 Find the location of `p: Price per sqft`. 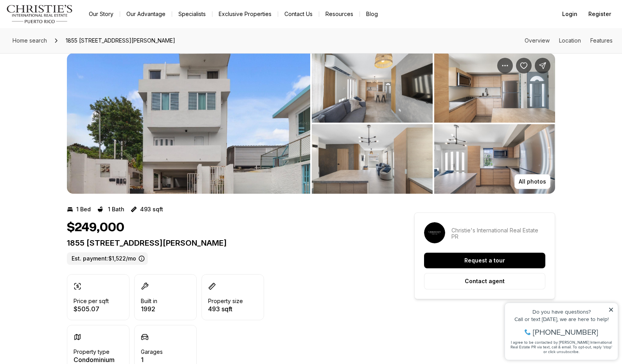

p: Price per sqft is located at coordinates (91, 301).